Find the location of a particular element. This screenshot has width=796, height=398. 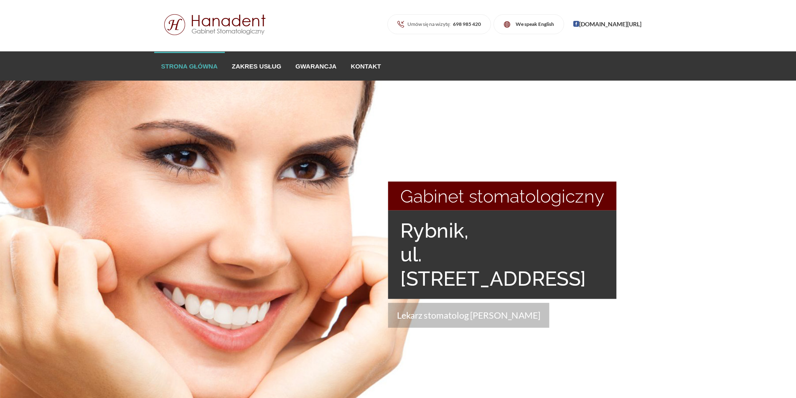

a: Strona główna is located at coordinates (189, 66).